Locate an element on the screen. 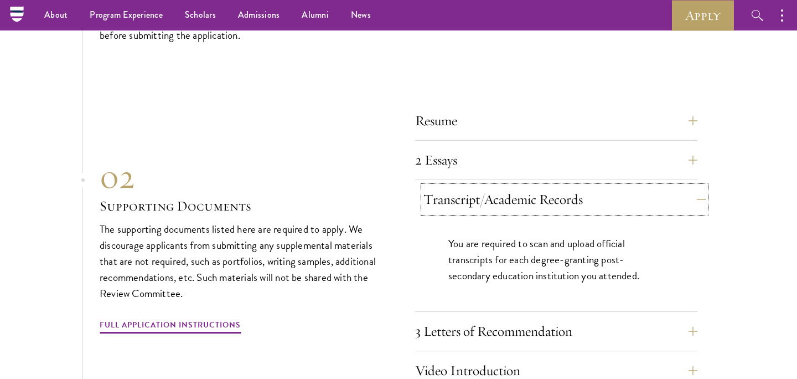  a: Full Application Instructions is located at coordinates (170, 326).